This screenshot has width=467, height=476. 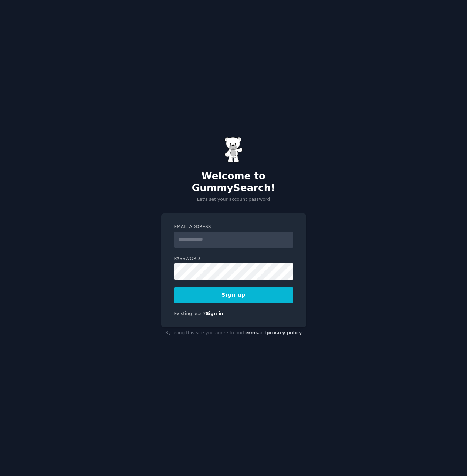 I want to click on p: Let's set your account password, so click(x=234, y=200).